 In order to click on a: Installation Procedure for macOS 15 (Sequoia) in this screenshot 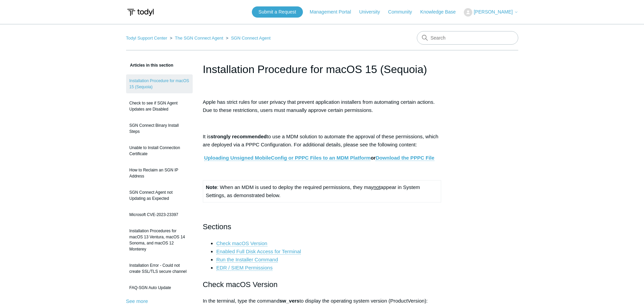, I will do `click(159, 84)`.